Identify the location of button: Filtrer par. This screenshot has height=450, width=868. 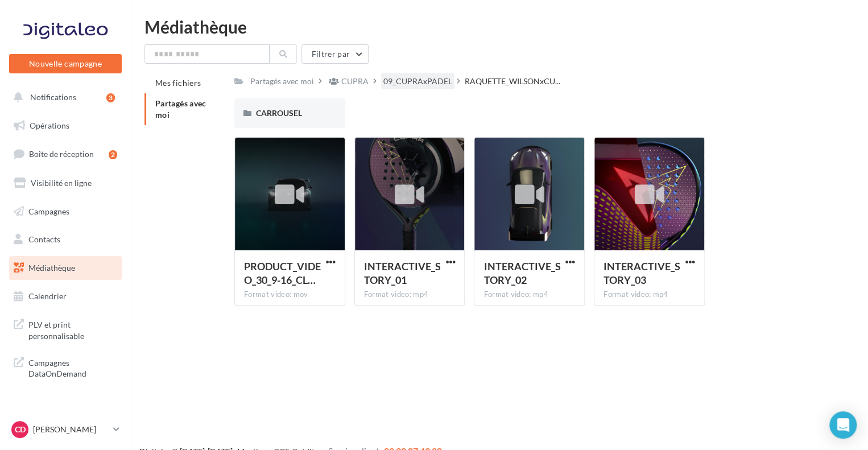
(335, 54).